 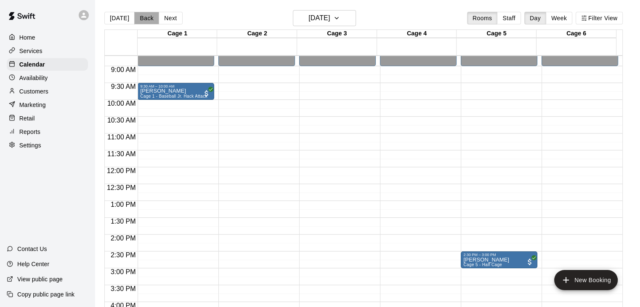 I want to click on a: Calendar, so click(x=47, y=64).